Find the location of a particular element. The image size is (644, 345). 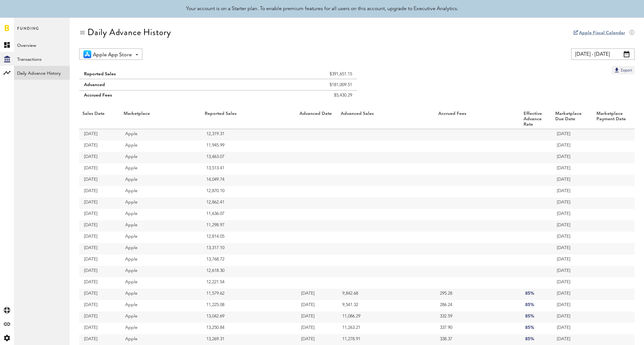

a: Daily Advance History is located at coordinates (42, 73).